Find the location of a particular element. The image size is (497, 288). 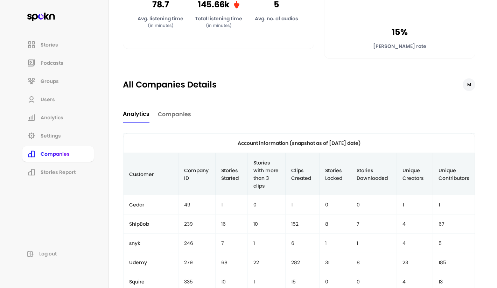

th: Customer is located at coordinates (151, 174).